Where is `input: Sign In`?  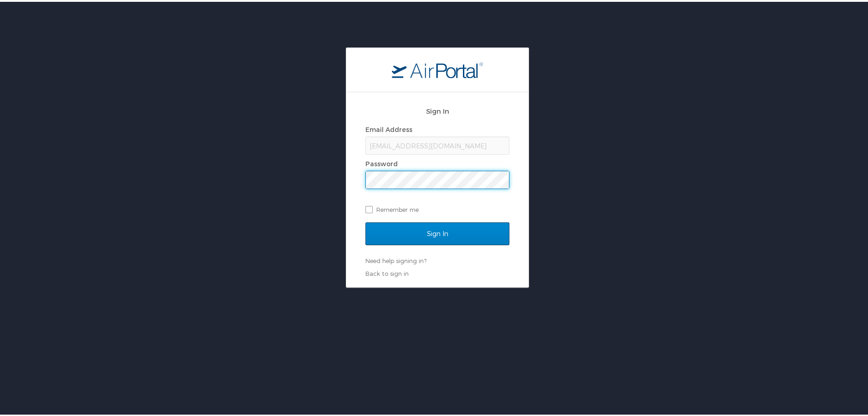 input: Sign In is located at coordinates (438, 232).